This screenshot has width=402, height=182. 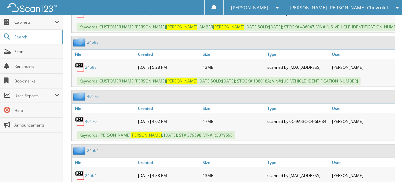 What do you see at coordinates (298, 121) in the screenshot?
I see `div: scanned by 0C-9A-3C-C4-6D-B4` at bounding box center [298, 121].